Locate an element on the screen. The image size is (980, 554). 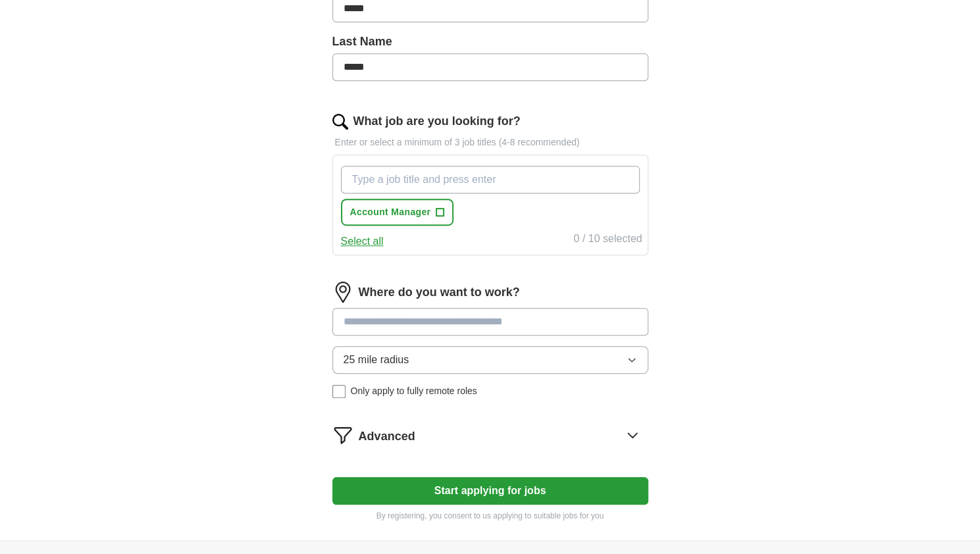
span: Advanced is located at coordinates (387, 436).